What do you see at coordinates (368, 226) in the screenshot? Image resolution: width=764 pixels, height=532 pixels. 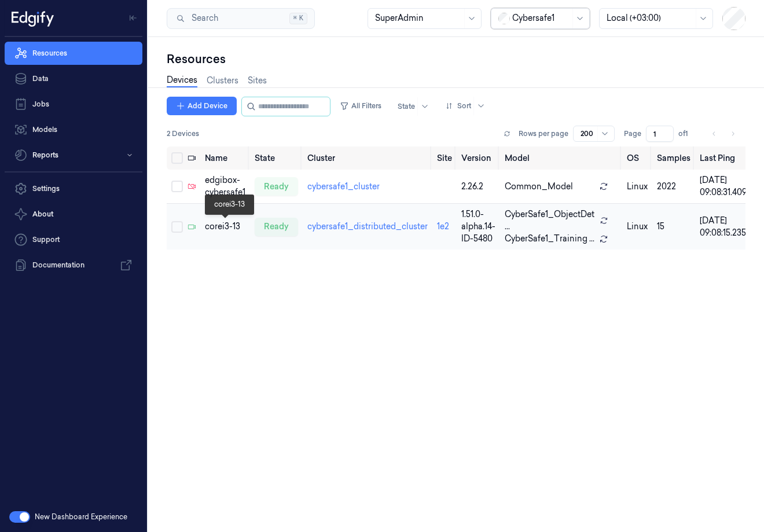 I see `a: cybersafe1_distributed_cluster` at bounding box center [368, 226].